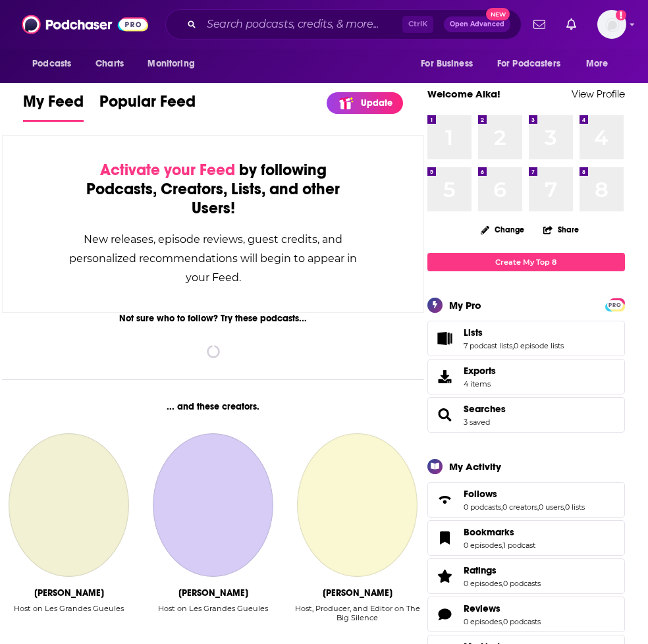  I want to click on span: PRO, so click(615, 305).